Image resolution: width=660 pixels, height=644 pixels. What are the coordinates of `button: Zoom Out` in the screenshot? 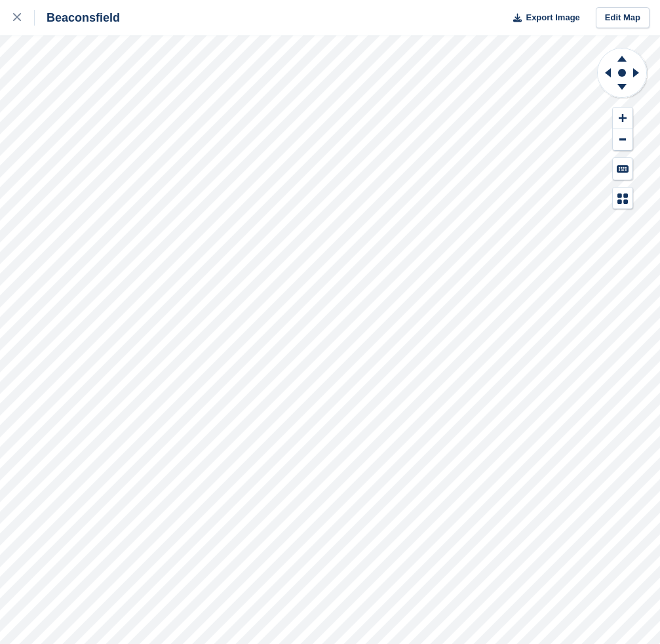 It's located at (622, 140).